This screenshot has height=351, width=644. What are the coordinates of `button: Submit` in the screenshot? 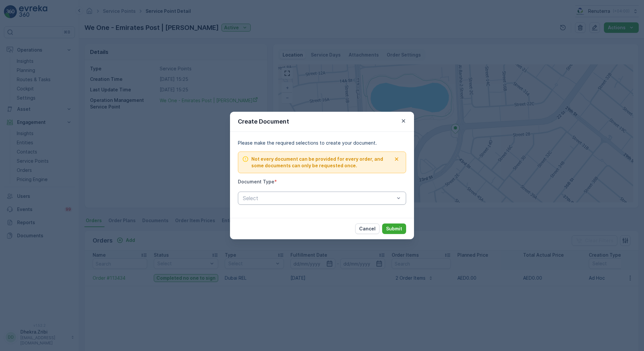 It's located at (394, 229).